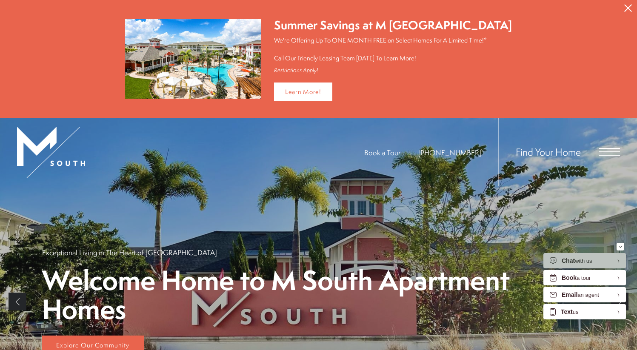 The width and height of the screenshot is (637, 350). I want to click on a: Learn More!, so click(303, 91).